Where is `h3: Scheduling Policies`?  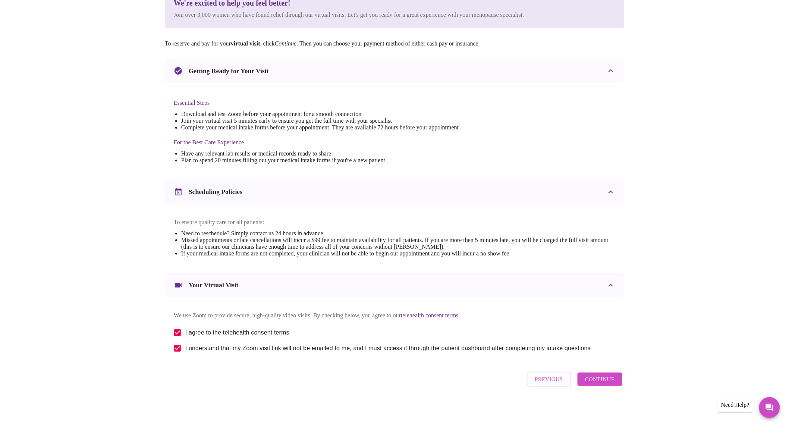
h3: Scheduling Policies is located at coordinates (216, 192).